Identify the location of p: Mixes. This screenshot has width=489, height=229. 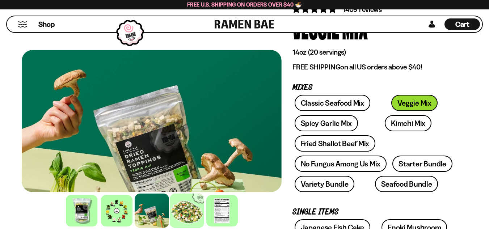
(374, 88).